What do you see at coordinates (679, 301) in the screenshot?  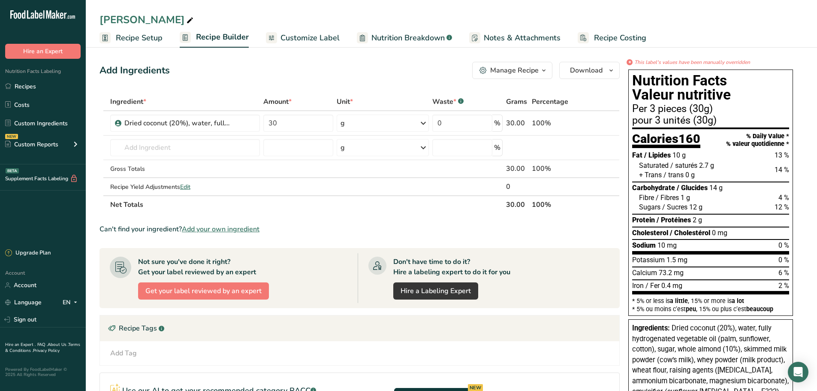 I see `span: a little` at bounding box center [679, 301].